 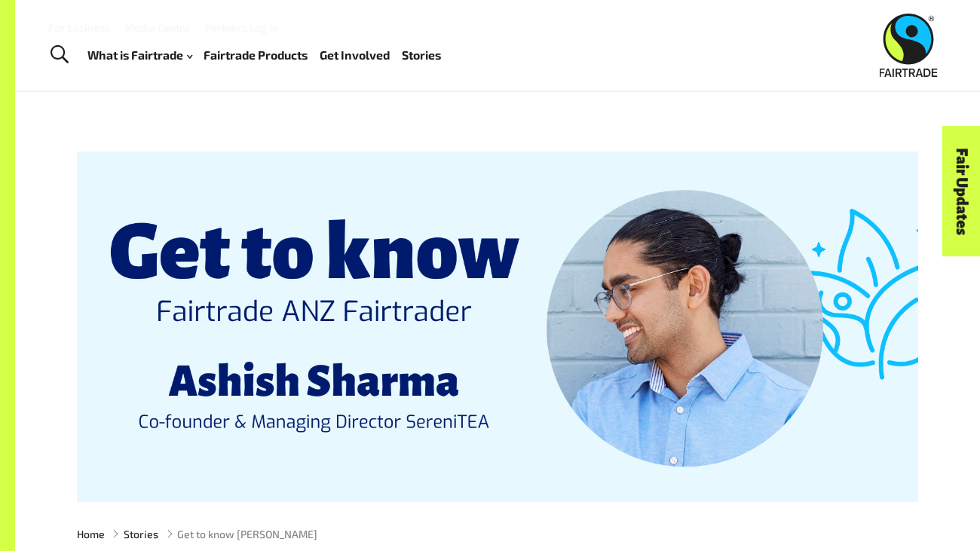 I want to click on span: Home, so click(x=90, y=533).